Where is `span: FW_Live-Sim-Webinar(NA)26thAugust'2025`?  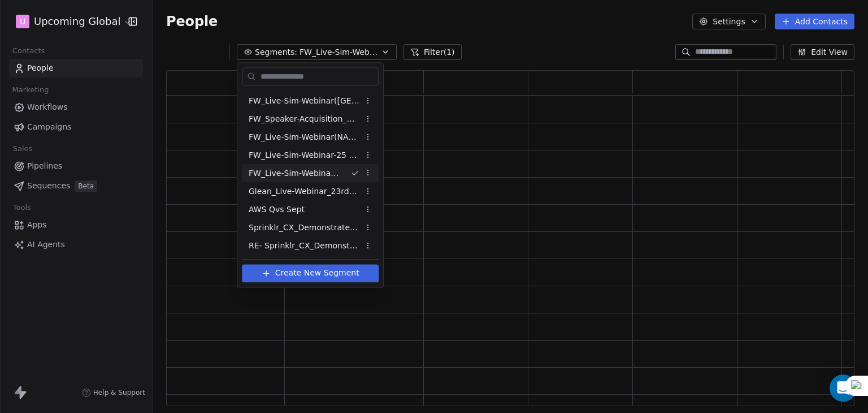 span: FW_Live-Sim-Webinar(NA)26thAugust'2025 is located at coordinates (304, 137).